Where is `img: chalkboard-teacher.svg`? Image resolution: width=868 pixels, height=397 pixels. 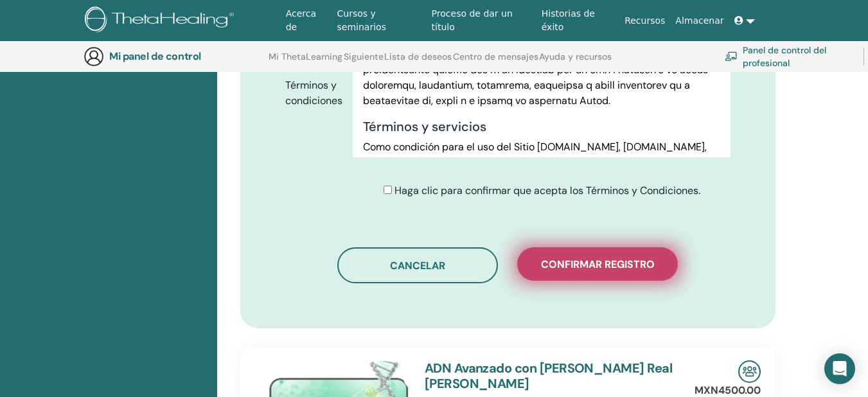
img: chalkboard-teacher.svg is located at coordinates (731, 56).